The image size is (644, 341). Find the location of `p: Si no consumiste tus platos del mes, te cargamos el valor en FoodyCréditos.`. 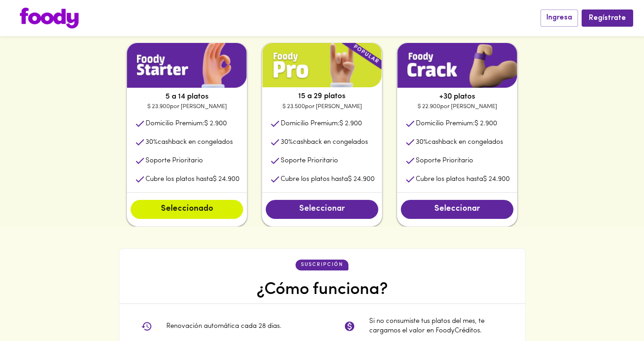

p: Si no consumiste tus platos del mes, te cargamos el valor en FoodyCréditos. is located at coordinates (436, 326).